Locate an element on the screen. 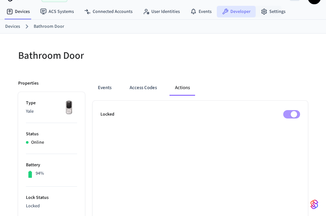 This screenshot has width=326, height=216. p: Status is located at coordinates (51, 134).